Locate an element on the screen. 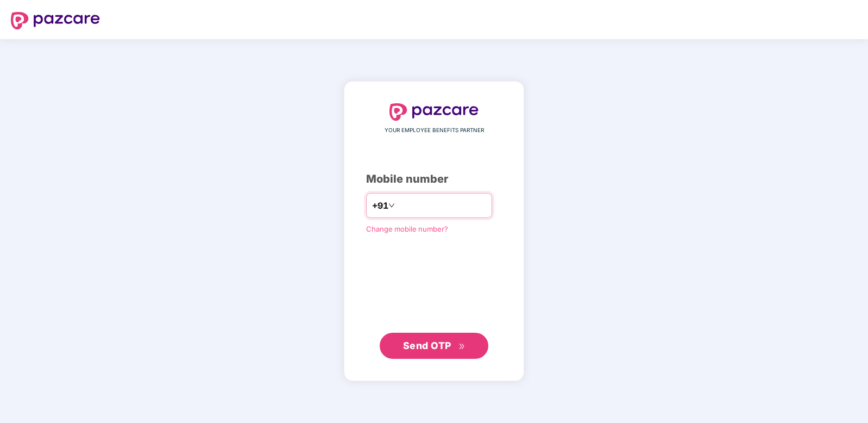 Image resolution: width=868 pixels, height=423 pixels. span: Send OTP is located at coordinates (427, 345).